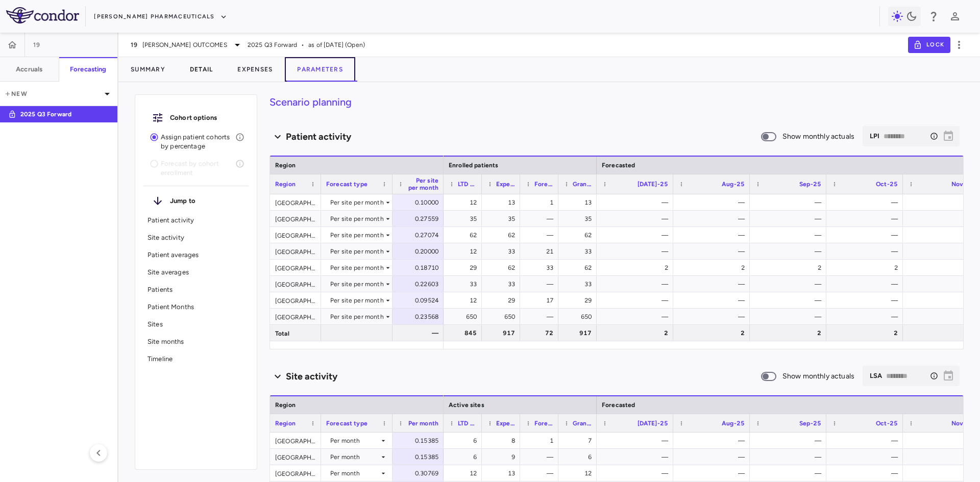 The image size is (980, 482). What do you see at coordinates (420, 268) in the screenshot?
I see `div: 0.18710` at bounding box center [420, 268].